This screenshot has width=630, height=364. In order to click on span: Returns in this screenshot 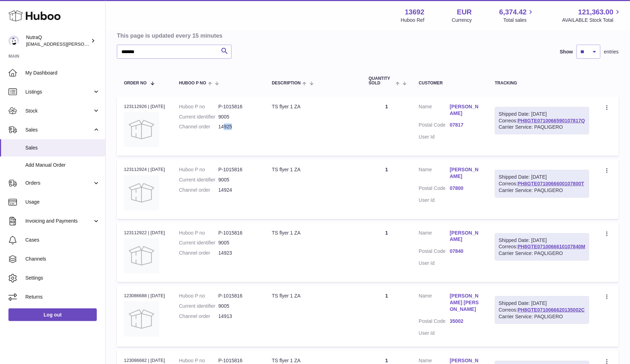, I will do `click(63, 296)`.